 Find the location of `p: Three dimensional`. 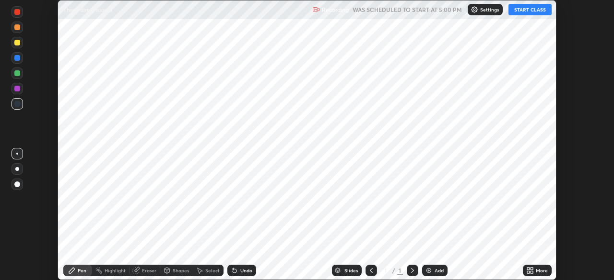

p: Three dimensional is located at coordinates (88, 10).